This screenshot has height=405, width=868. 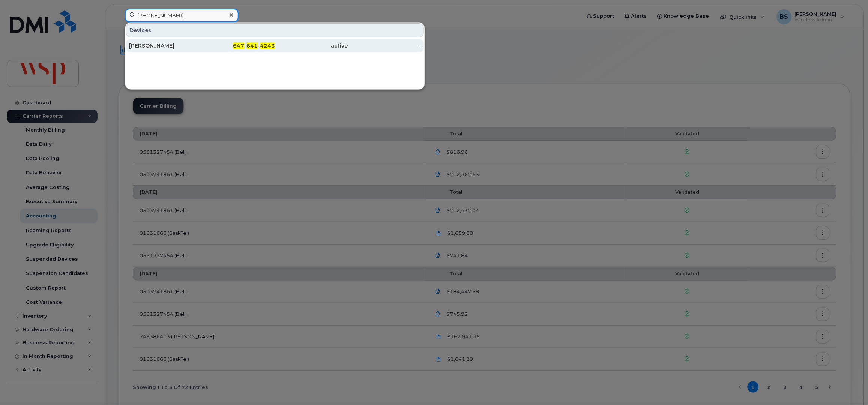 I want to click on span: 647, so click(x=239, y=46).